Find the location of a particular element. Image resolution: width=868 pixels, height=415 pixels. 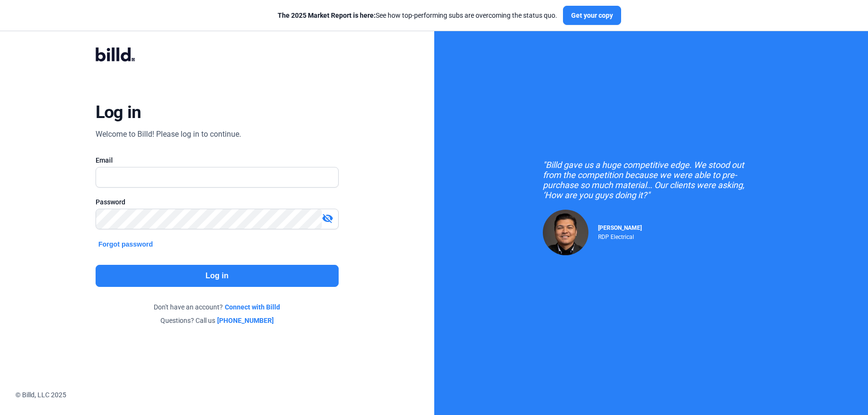

div: Email is located at coordinates (217, 160).